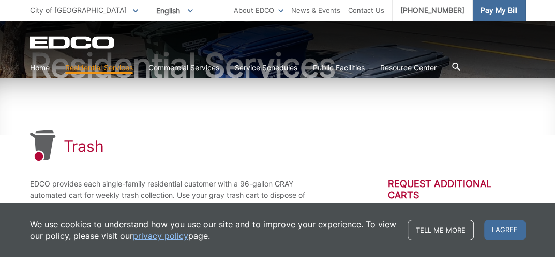  What do you see at coordinates (408, 68) in the screenshot?
I see `a: Resource Center` at bounding box center [408, 68].